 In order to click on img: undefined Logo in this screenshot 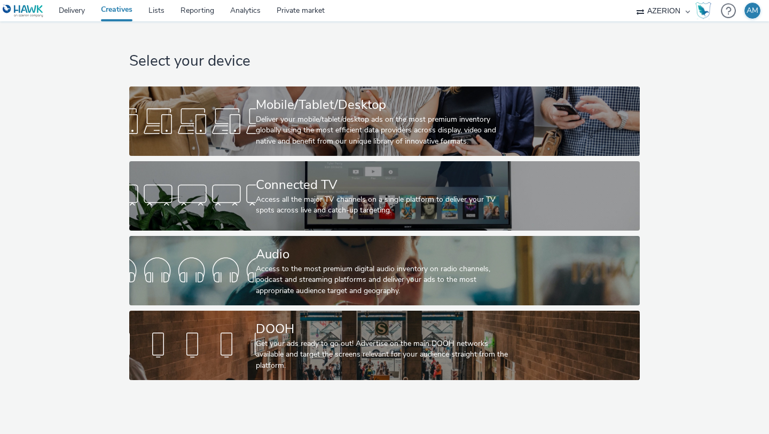, I will do `click(23, 11)`.